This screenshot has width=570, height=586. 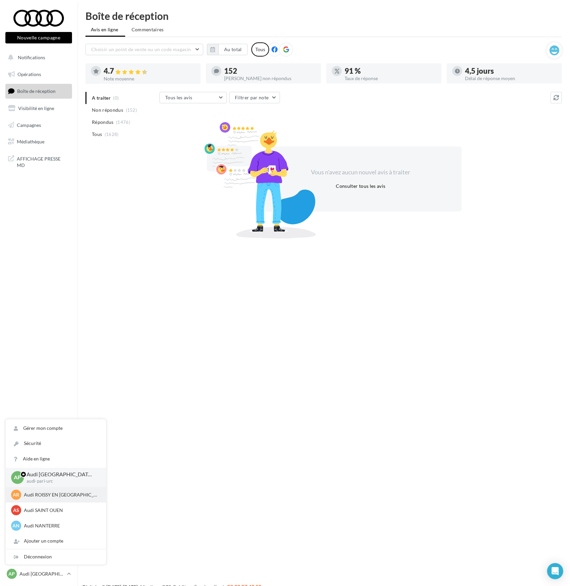 What do you see at coordinates (107, 110) in the screenshot?
I see `span: Non répondus` at bounding box center [107, 110].